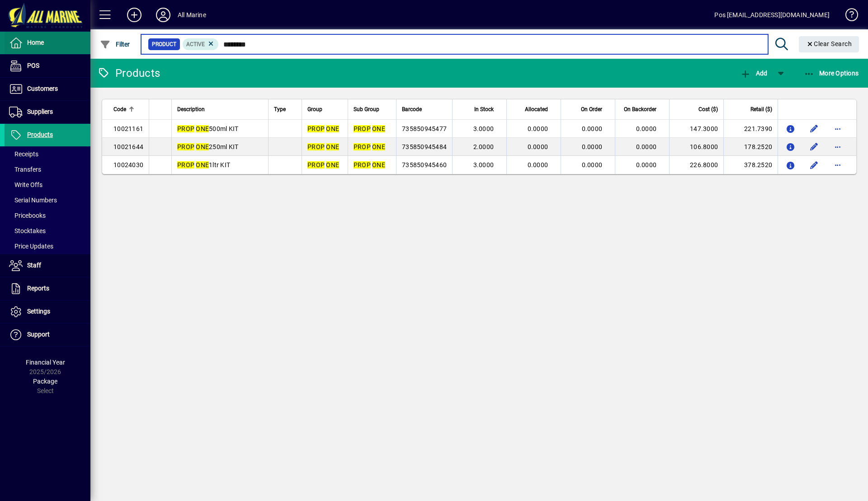 The width and height of the screenshot is (868, 501). Describe the element at coordinates (47, 246) in the screenshot. I see `a: Price Updates` at that location.